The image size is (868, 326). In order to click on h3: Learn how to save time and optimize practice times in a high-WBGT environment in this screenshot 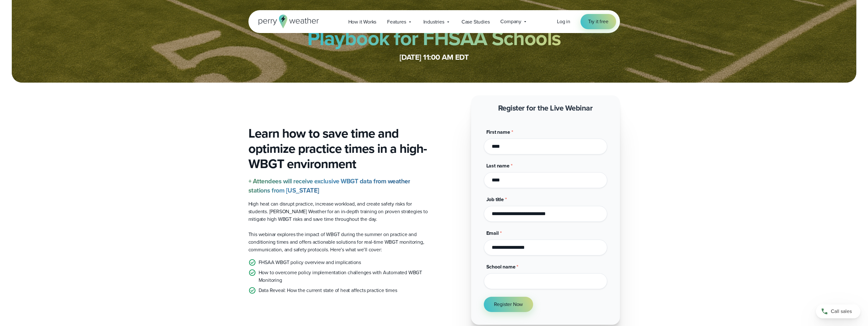, I will do `click(339, 149)`.